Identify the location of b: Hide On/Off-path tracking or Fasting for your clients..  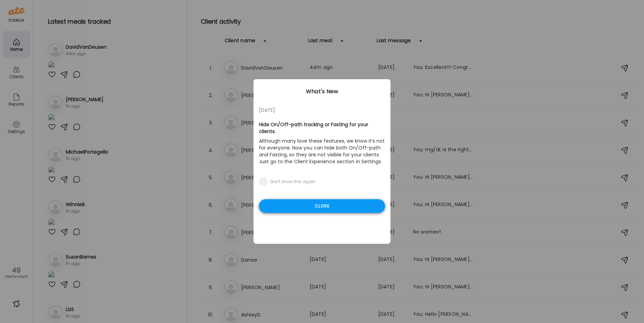
(313, 128).